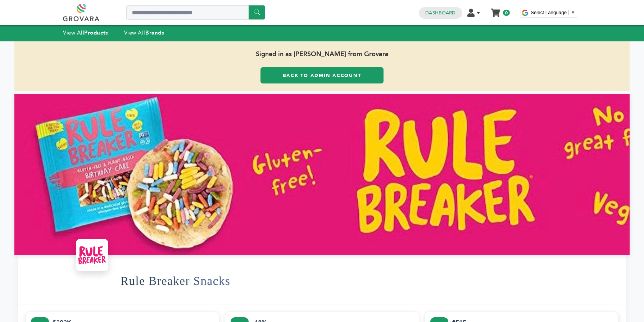 The width and height of the screenshot is (644, 322). Describe the element at coordinates (496, 10) in the screenshot. I see `a: My Cart` at that location.